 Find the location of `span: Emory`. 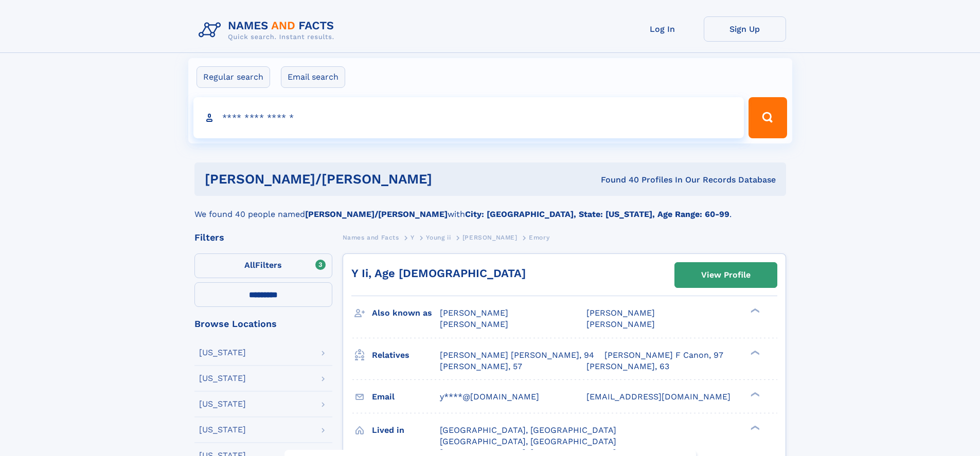

span: Emory is located at coordinates (539, 238).